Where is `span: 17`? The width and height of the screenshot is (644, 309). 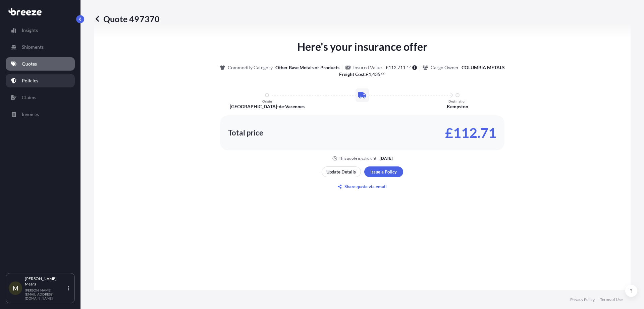 span: 17 is located at coordinates (409, 67).